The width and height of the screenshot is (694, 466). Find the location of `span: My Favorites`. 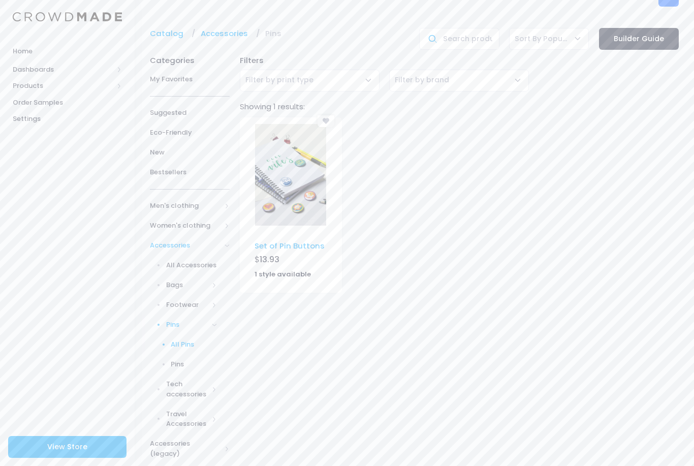

span: My Favorites is located at coordinates (190, 79).